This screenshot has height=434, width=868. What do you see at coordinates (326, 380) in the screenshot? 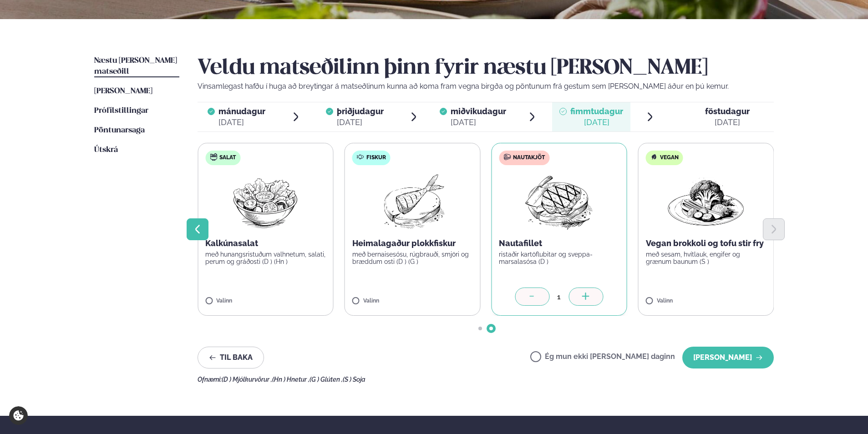
I see `span: (G ) Glúten ,` at bounding box center [326, 380].